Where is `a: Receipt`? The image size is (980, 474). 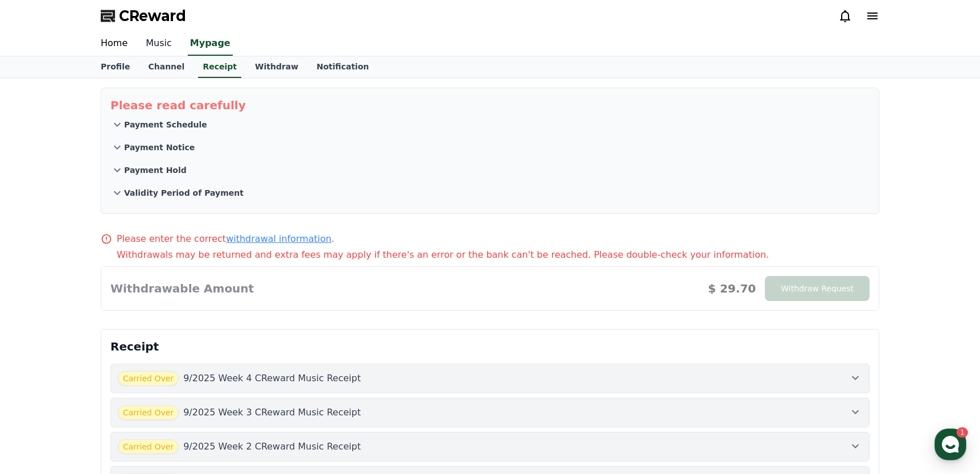 a: Receipt is located at coordinates (220, 67).